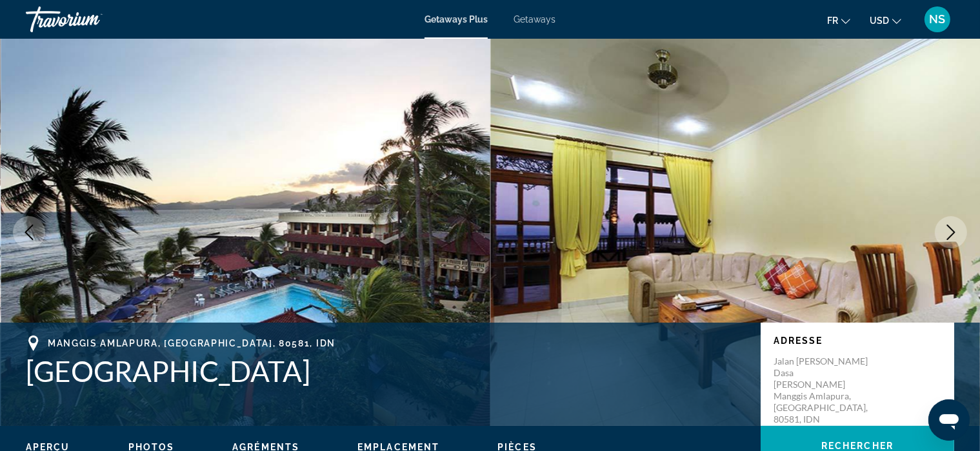 This screenshot has width=980, height=451. Describe the element at coordinates (951, 233) in the screenshot. I see `button: Next image` at that location.